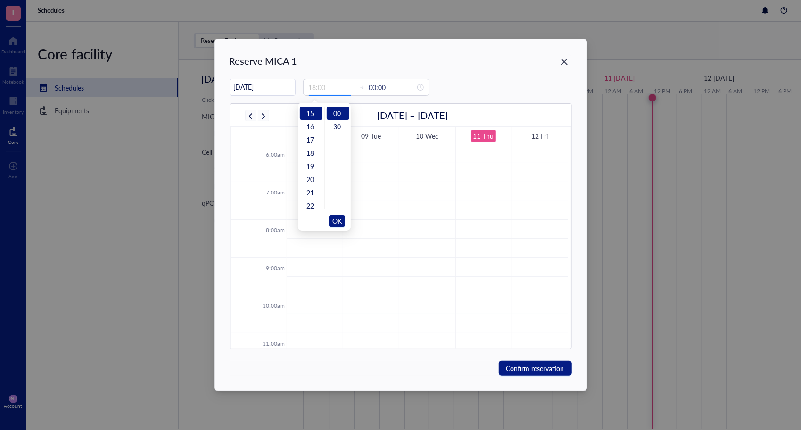 The height and width of the screenshot is (430, 801). What do you see at coordinates (273, 343) in the screenshot?
I see `div: 11:00am` at bounding box center [273, 343].